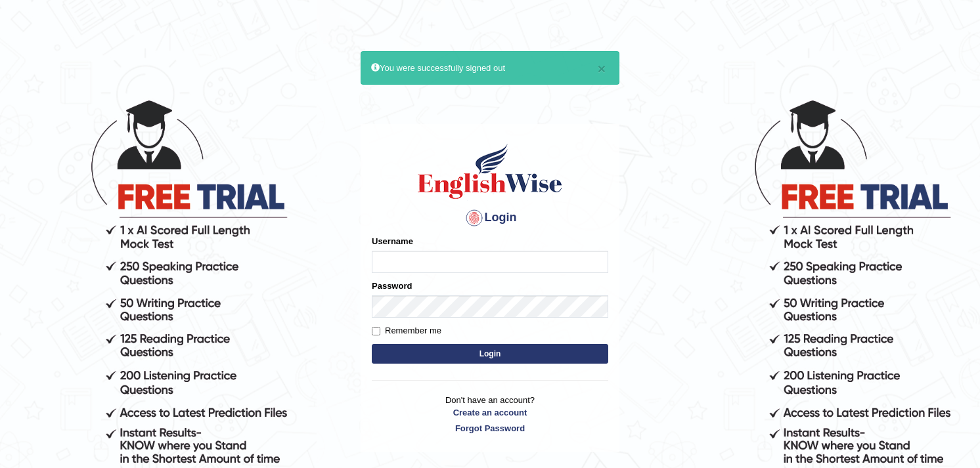  I want to click on img: Logo of English Wise sign in for intelligent practice with AI, so click(490, 171).